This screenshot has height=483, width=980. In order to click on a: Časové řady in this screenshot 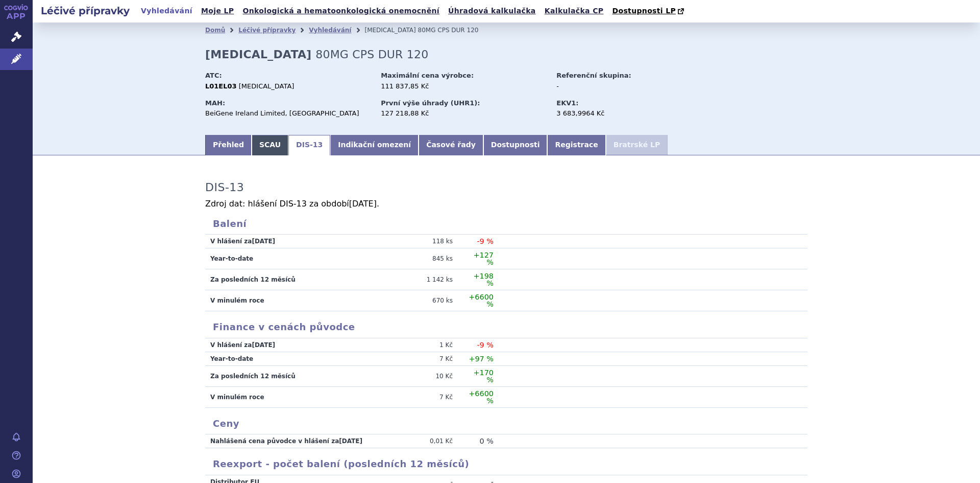, I will do `click(450, 145)`.